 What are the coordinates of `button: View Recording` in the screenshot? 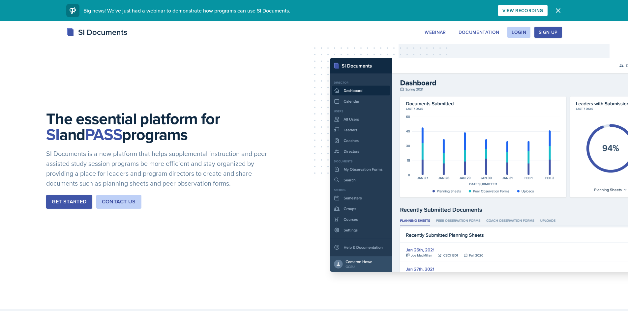 It's located at (523, 11).